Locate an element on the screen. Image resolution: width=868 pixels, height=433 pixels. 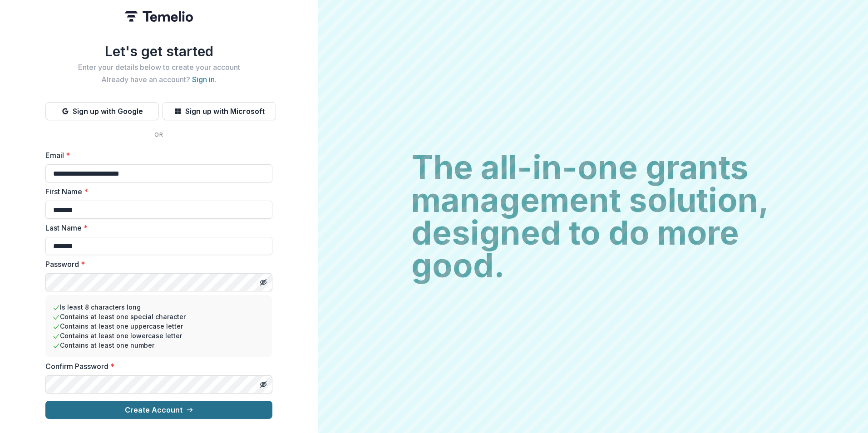
label: Last Name is located at coordinates (156, 227).